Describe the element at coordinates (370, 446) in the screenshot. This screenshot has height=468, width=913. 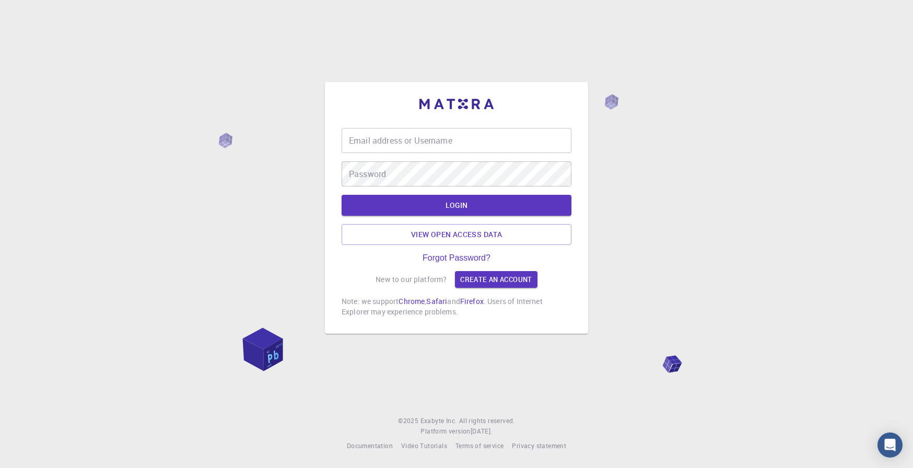
I see `span: Documentation` at that location.